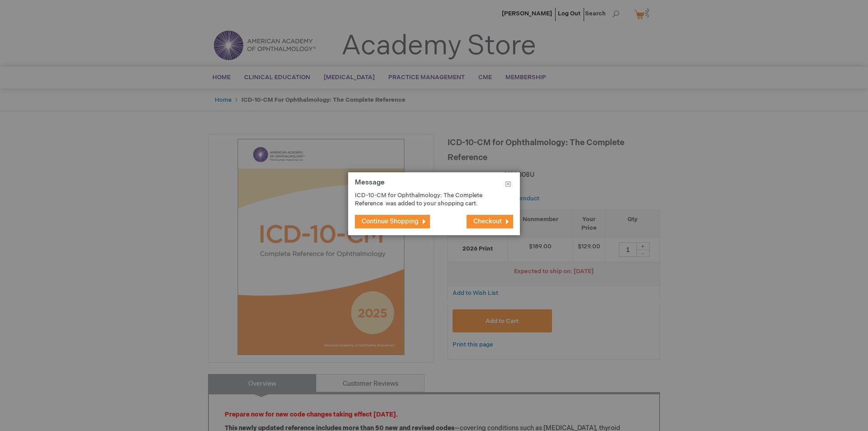  I want to click on h1: Message, so click(434, 185).